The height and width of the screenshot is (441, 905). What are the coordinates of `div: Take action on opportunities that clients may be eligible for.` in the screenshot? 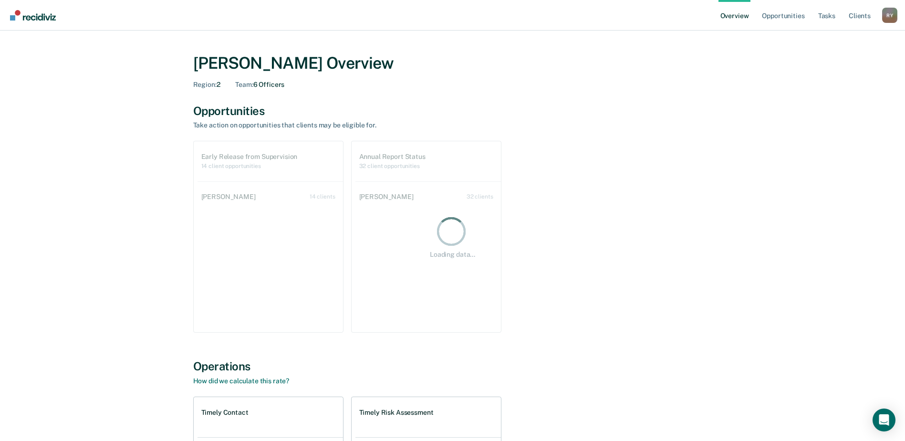 It's located at (360, 125).